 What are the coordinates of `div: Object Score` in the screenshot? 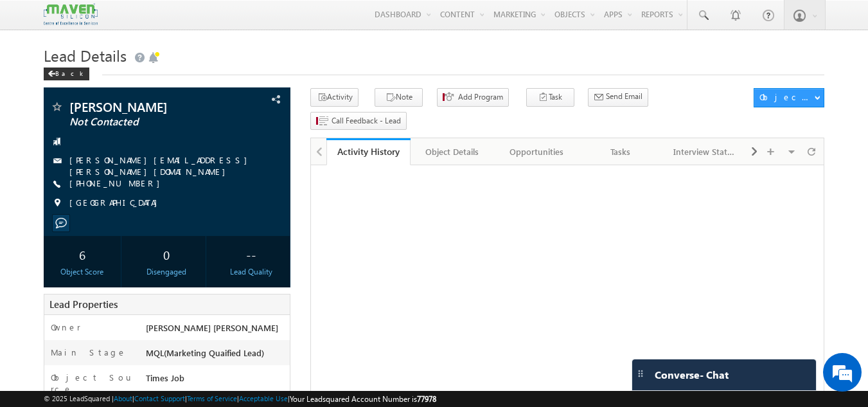 It's located at (83, 272).